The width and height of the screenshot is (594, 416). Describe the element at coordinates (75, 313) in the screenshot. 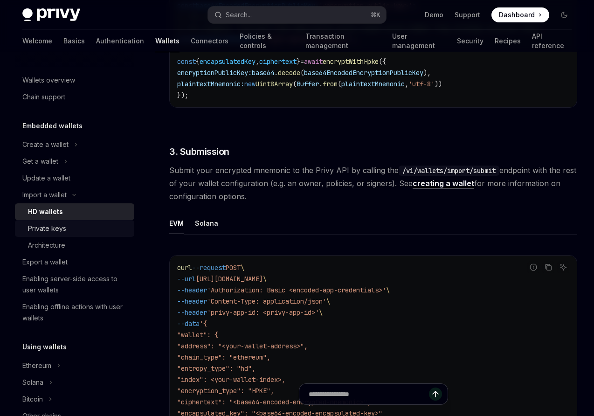

I see `a: Enabling offline actions with user wallets` at that location.